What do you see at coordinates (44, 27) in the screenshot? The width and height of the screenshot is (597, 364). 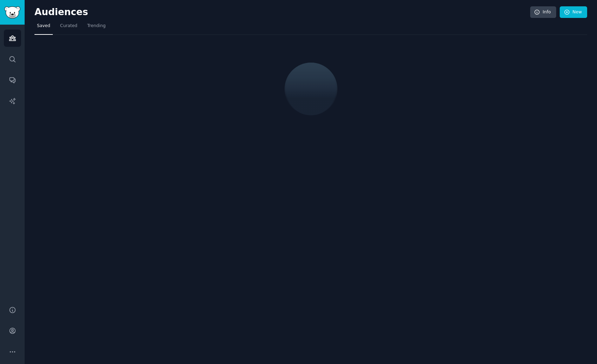 I see `a: Saved` at bounding box center [44, 27].